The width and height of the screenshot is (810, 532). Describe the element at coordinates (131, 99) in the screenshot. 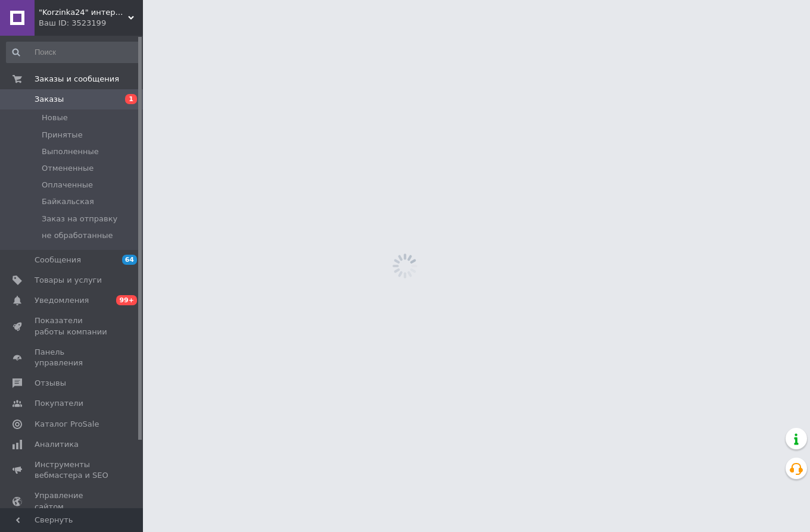

I see `span: 1` at that location.